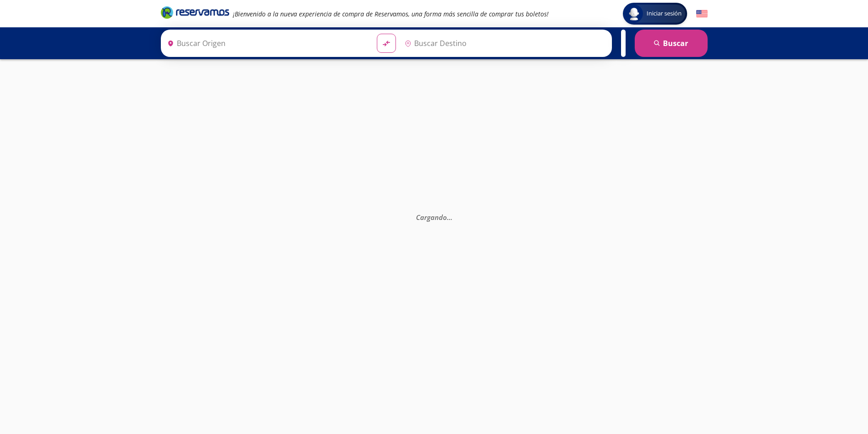  Describe the element at coordinates (267, 43) in the screenshot. I see `input: Buscar Origen` at that location.